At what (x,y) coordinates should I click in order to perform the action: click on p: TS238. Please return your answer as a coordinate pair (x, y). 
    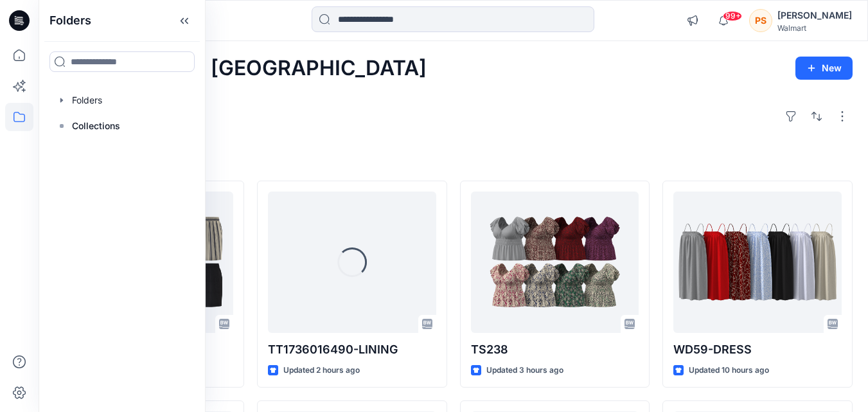
    Looking at the image, I should click on (555, 350).